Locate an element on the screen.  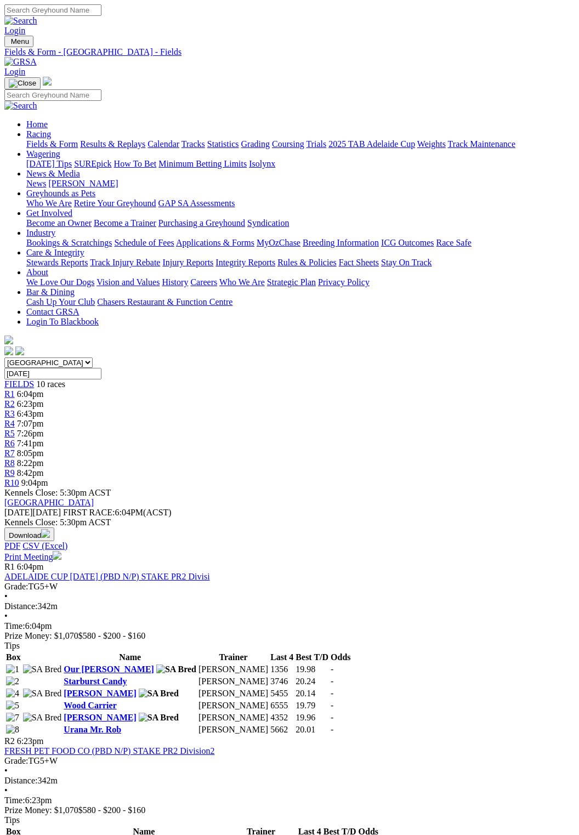
a: Contact GRSA is located at coordinates (53, 312).